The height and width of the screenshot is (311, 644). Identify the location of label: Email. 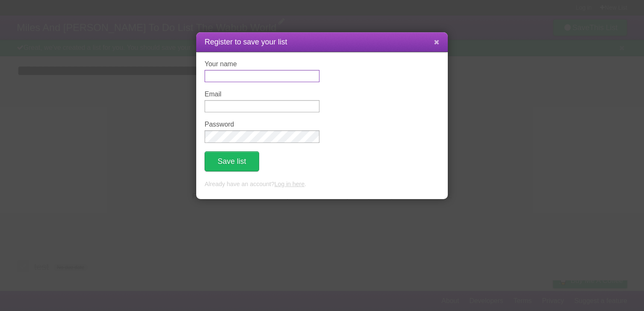
(262, 94).